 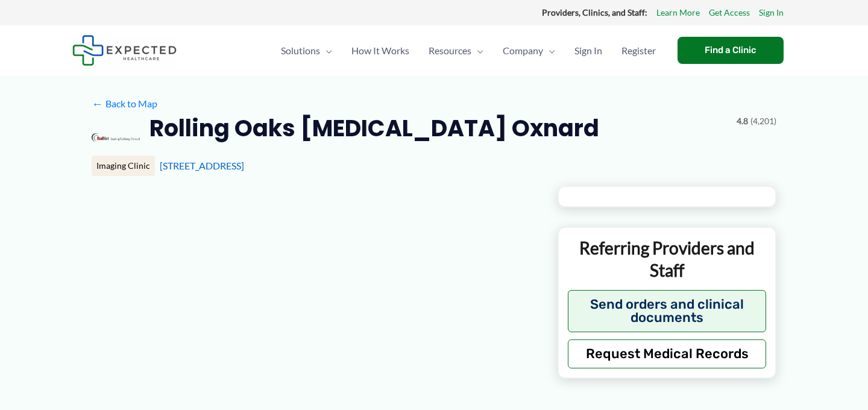 What do you see at coordinates (450, 50) in the screenshot?
I see `span: Resources` at bounding box center [450, 50].